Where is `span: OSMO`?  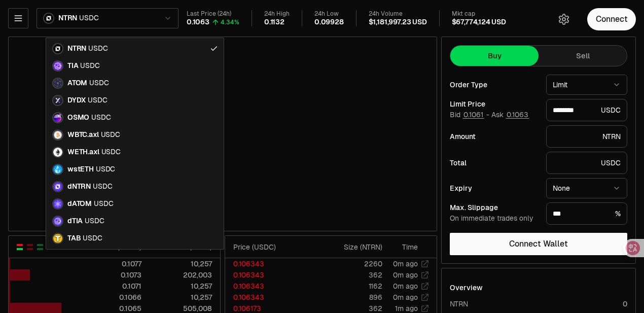
span: OSMO is located at coordinates (78, 118).